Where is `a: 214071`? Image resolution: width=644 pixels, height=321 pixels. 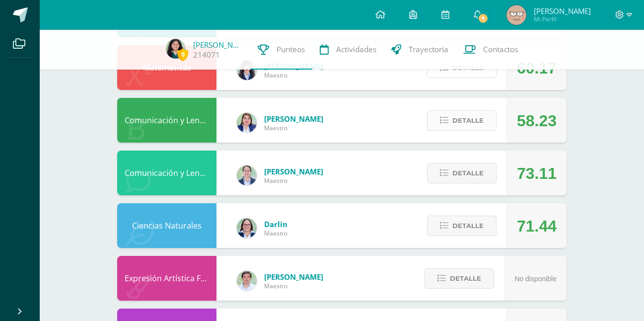 a: 214071 is located at coordinates (207, 55).